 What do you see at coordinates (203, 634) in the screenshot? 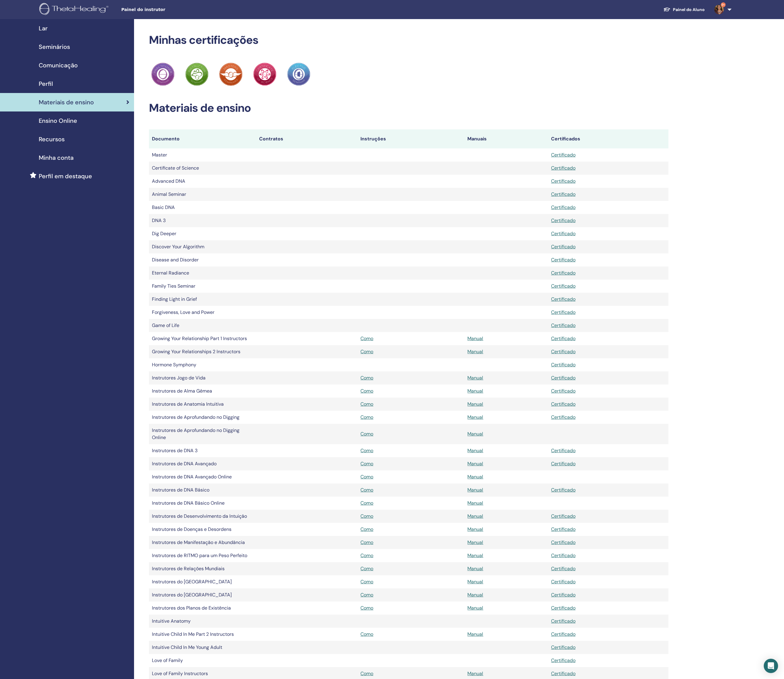
I see `td: Intuitive Child In Me Part 2 Instructors` at bounding box center [203, 634].